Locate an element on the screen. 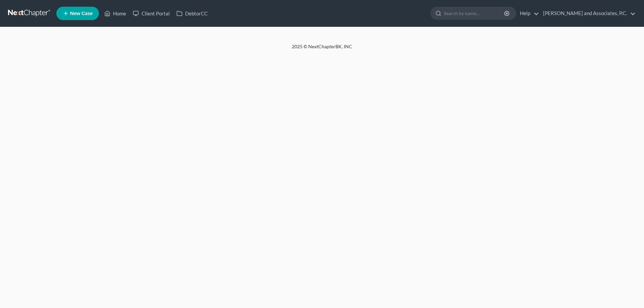  a: Help is located at coordinates (528, 13).